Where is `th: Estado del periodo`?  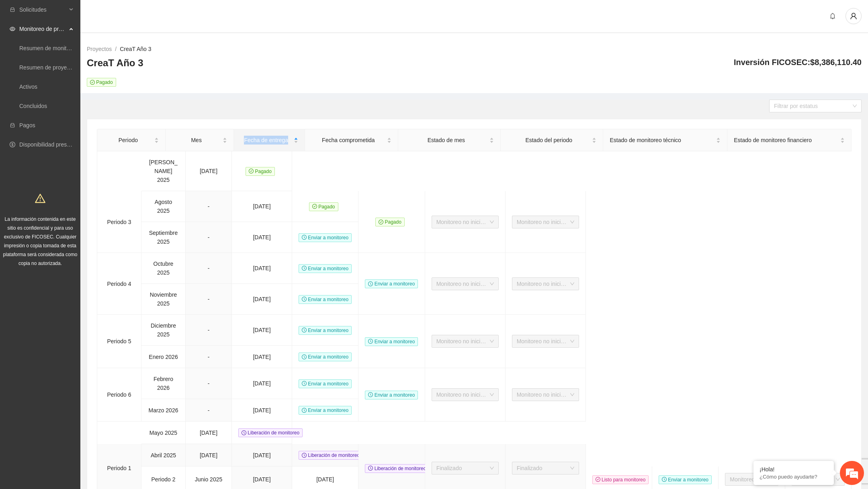 th: Estado del periodo is located at coordinates (551, 140).